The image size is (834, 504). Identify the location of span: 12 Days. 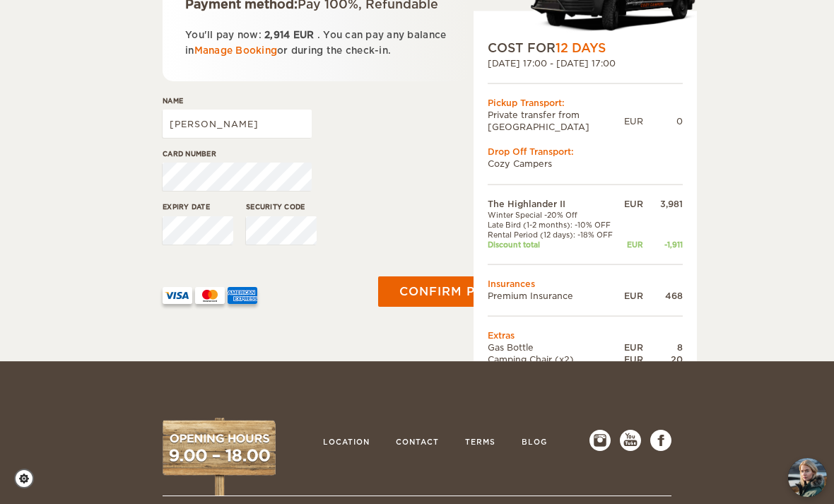
(580, 48).